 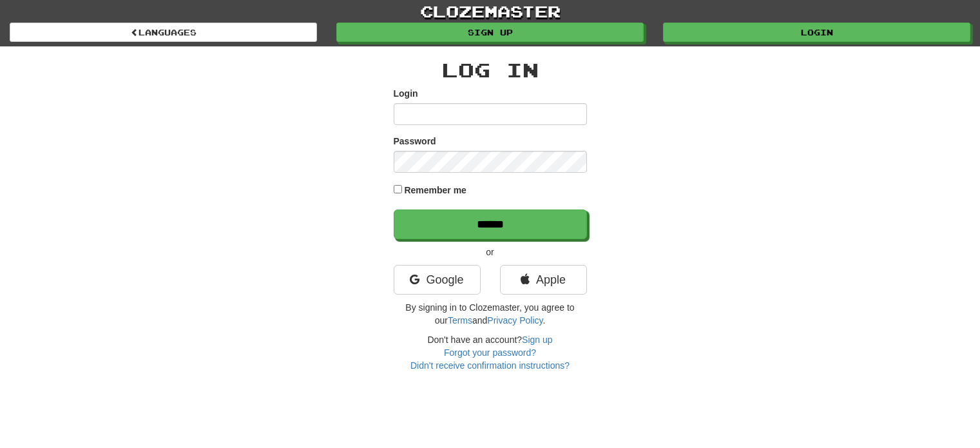 I want to click on a: Login, so click(x=816, y=32).